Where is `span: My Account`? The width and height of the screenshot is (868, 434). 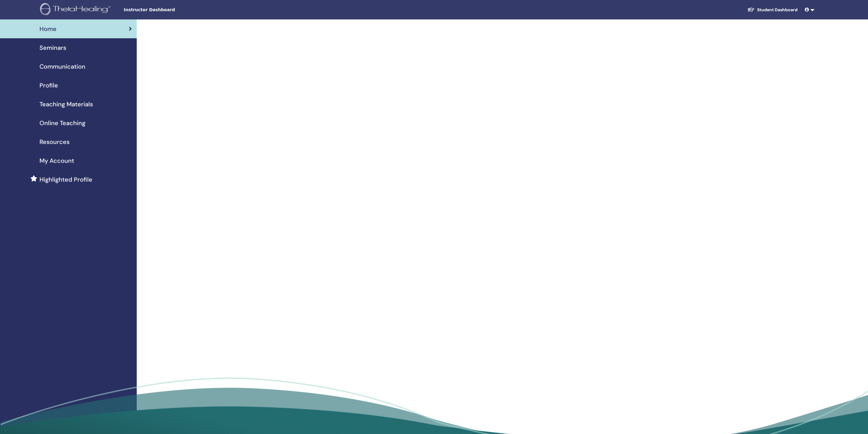
span: My Account is located at coordinates (57, 161).